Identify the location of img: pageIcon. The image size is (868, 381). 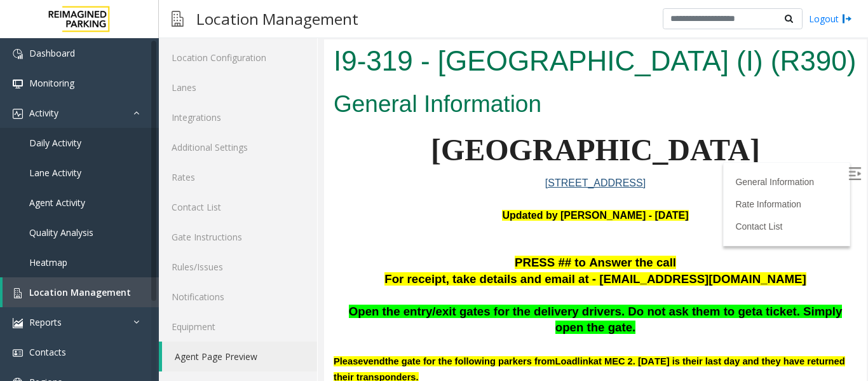
(177, 18).